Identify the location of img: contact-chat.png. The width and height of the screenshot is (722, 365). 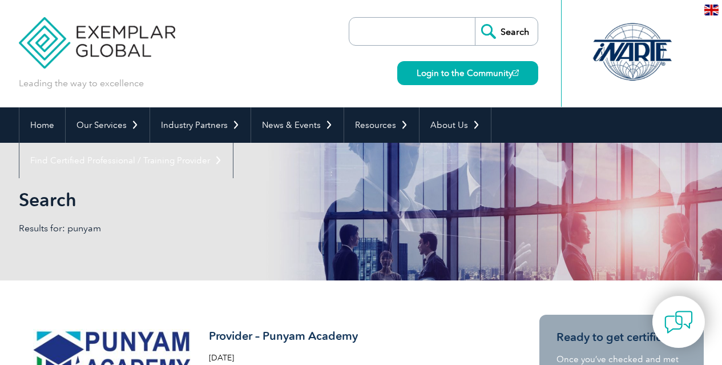
(679, 322).